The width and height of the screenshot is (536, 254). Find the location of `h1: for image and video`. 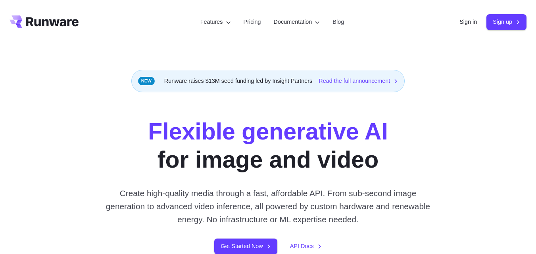

h1: for image and video is located at coordinates (268, 146).